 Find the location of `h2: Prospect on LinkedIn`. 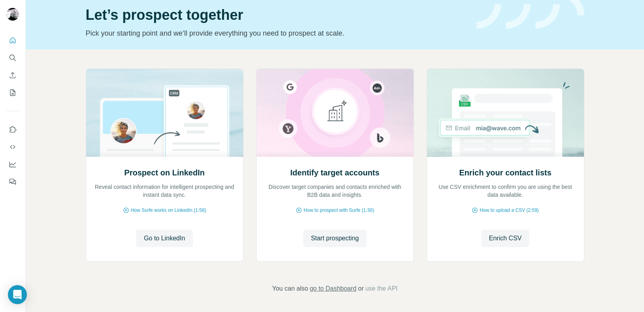

h2: Prospect on LinkedIn is located at coordinates (164, 172).